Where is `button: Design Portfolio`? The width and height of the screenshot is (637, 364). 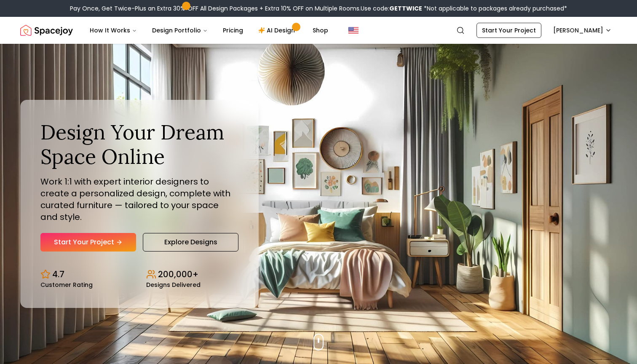
button: Design Portfolio is located at coordinates (180, 31).